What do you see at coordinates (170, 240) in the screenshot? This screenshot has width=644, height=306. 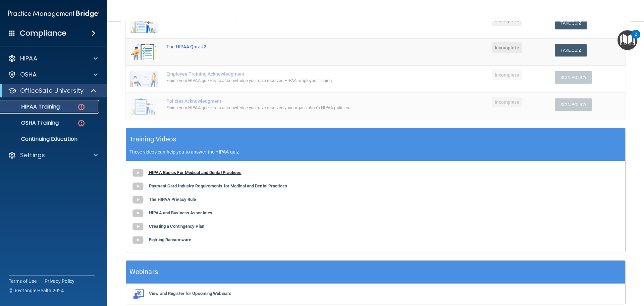 I see `b: Fighting Ransomware` at bounding box center [170, 240].